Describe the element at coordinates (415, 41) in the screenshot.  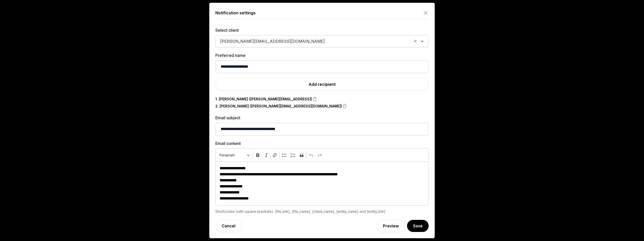
I see `button: Clear Selected` at that location.